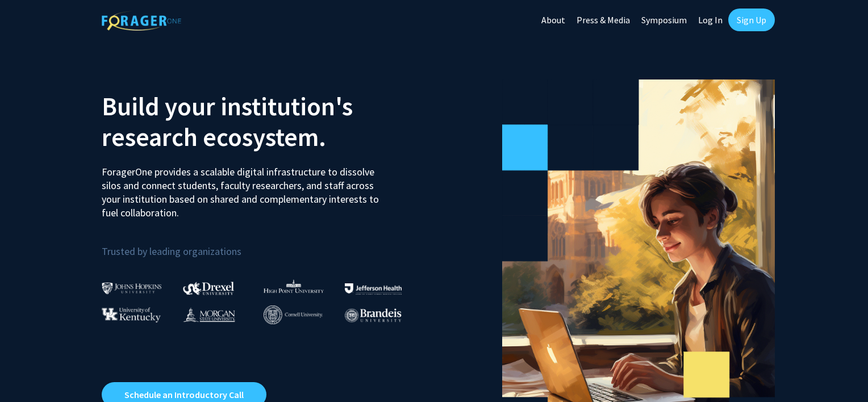 The width and height of the screenshot is (868, 402). What do you see at coordinates (264, 122) in the screenshot?
I see `h2: Build your institution's research ecosystem.` at bounding box center [264, 122].